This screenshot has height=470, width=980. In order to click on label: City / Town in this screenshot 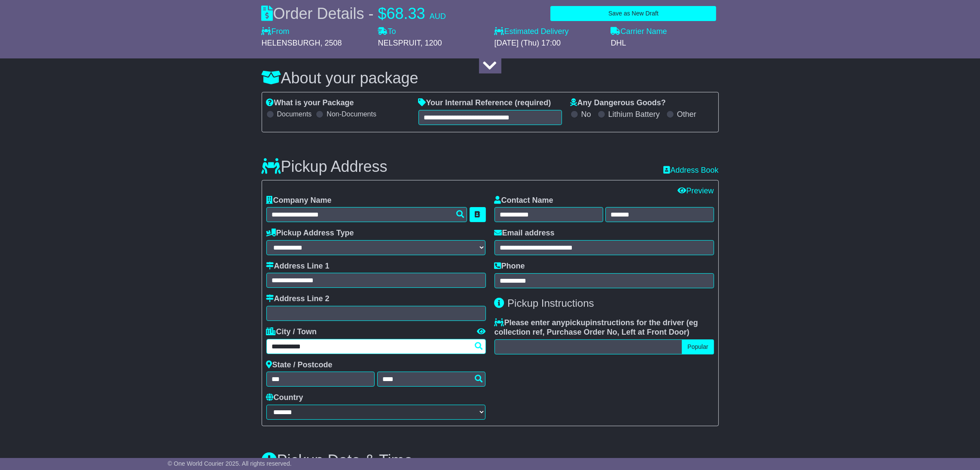, I will do `click(292, 332)`.